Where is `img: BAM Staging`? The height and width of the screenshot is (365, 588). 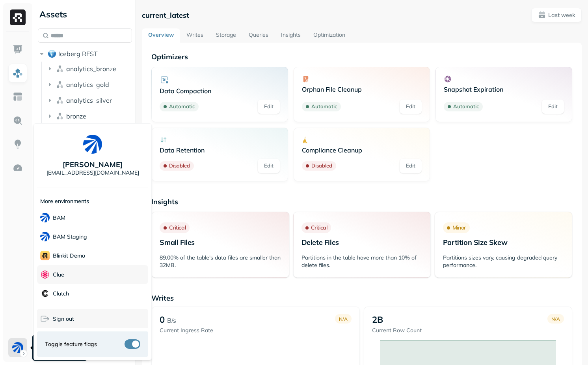
img: BAM Staging is located at coordinates (45, 237).